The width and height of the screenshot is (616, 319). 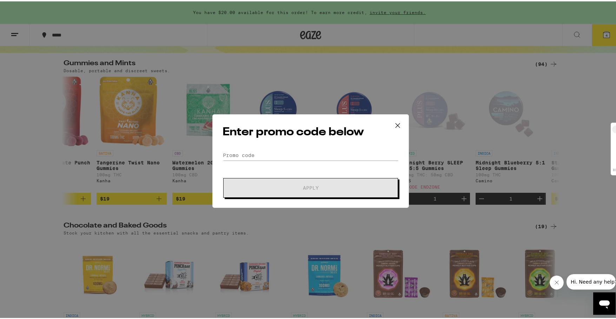 I want to click on span: Apply, so click(x=311, y=187).